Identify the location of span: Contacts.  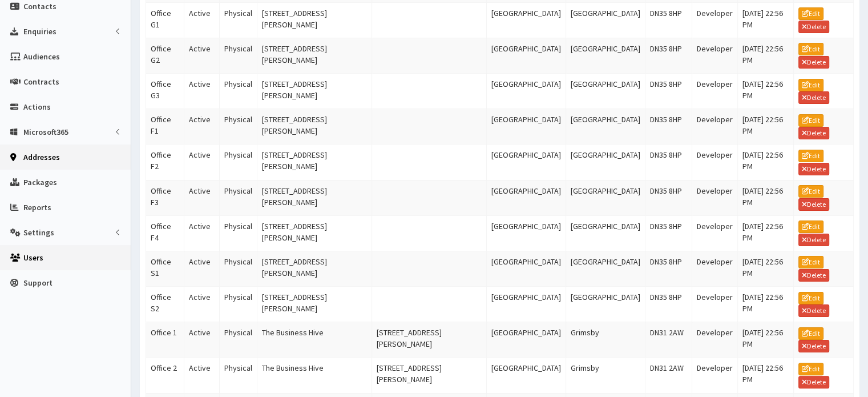
(40, 6).